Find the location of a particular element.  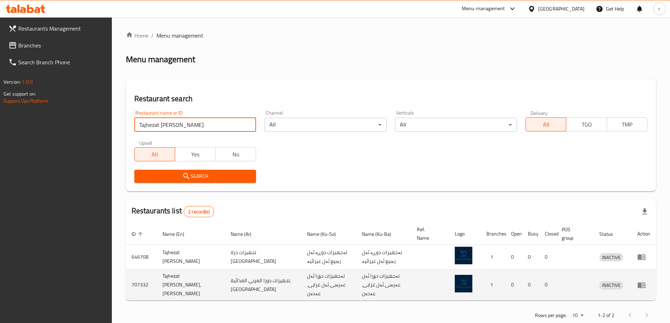

p: 1-2 of 2 is located at coordinates (606, 315).